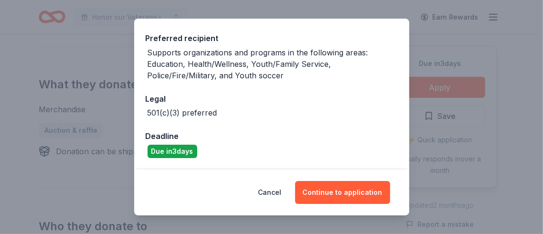 This screenshot has width=543, height=234. Describe the element at coordinates (182, 113) in the screenshot. I see `div: 501(c)(3) preferred` at that location.